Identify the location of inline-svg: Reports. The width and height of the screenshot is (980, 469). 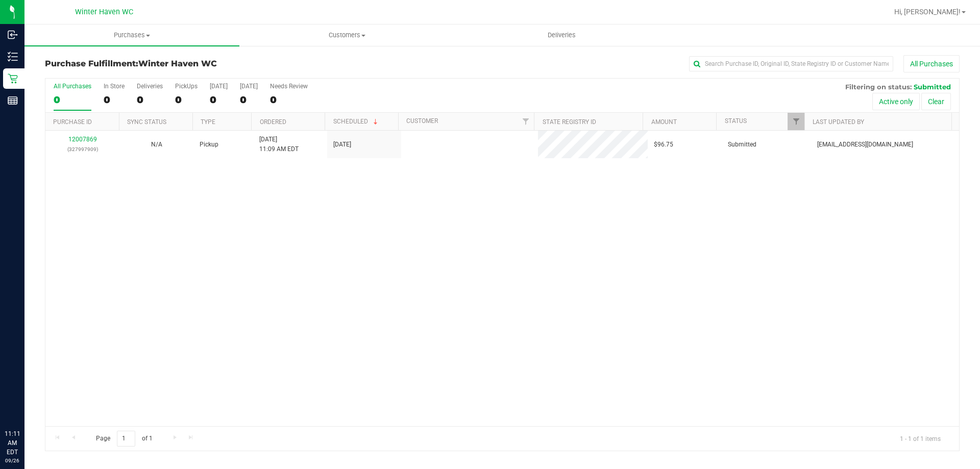
(13, 100).